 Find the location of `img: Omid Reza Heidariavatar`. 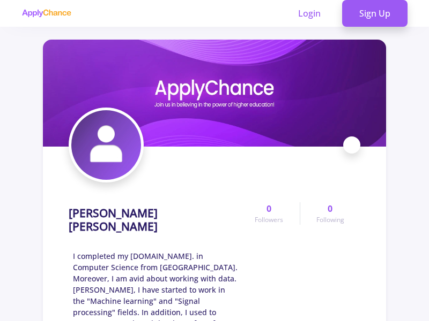

img: Omid Reza Heidariavatar is located at coordinates (106, 145).